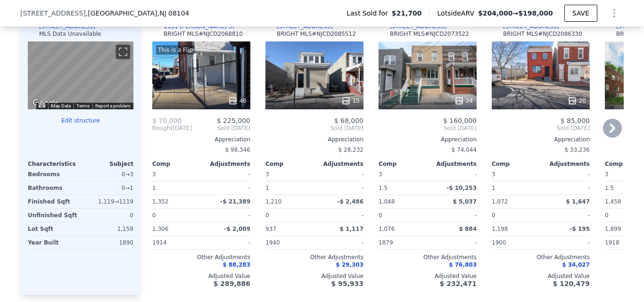 This screenshot has height=302, width=644. What do you see at coordinates (108, 174) in the screenshot?
I see `div: 0 → 3` at bounding box center [108, 174].